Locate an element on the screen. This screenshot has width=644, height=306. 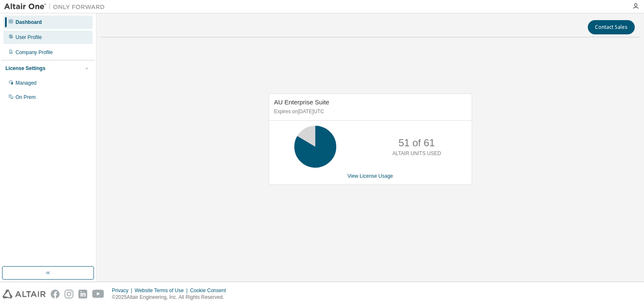
button: Contact Sales is located at coordinates (611, 27).